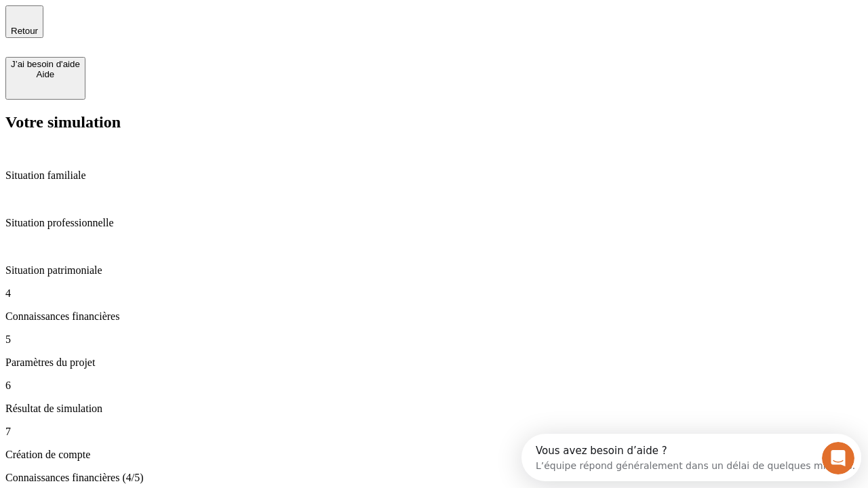 Image resolution: width=868 pixels, height=488 pixels. What do you see at coordinates (45, 63) in the screenshot?
I see `div: J’ai besoin d'aide` at bounding box center [45, 63].